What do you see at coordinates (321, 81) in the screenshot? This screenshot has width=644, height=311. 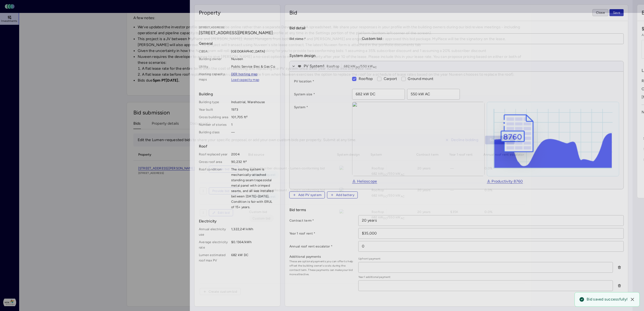 I see `label: PV location *` at bounding box center [321, 81].